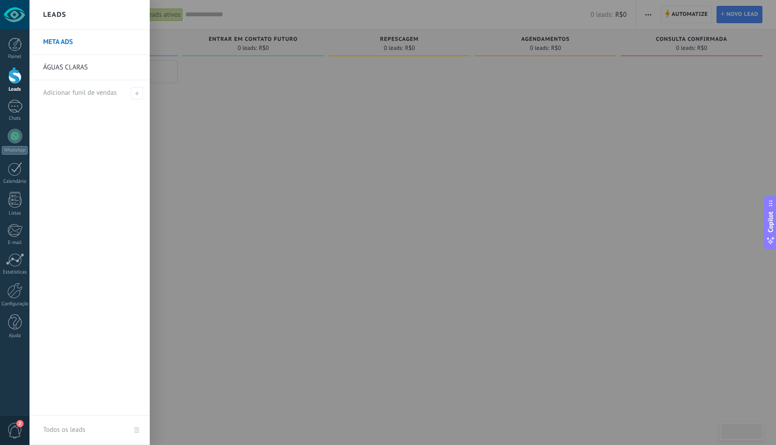 The height and width of the screenshot is (445, 776). Describe the element at coordinates (15, 304) in the screenshot. I see `div: Configurações` at that location.